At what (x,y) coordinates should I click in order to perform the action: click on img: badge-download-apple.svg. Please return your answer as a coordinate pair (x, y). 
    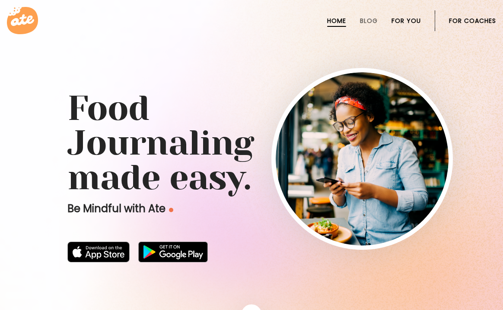
    Looking at the image, I should click on (99, 252).